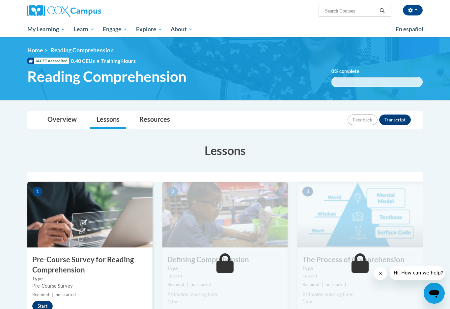 This screenshot has width=450, height=309. I want to click on a: Cox Campus, so click(90, 11).